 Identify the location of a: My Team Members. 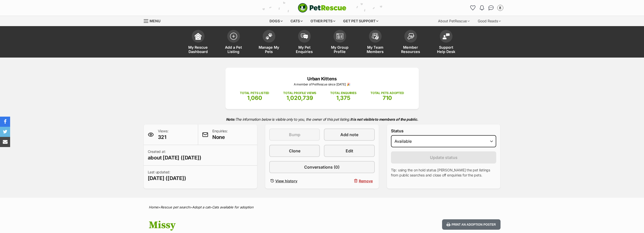
(375, 43).